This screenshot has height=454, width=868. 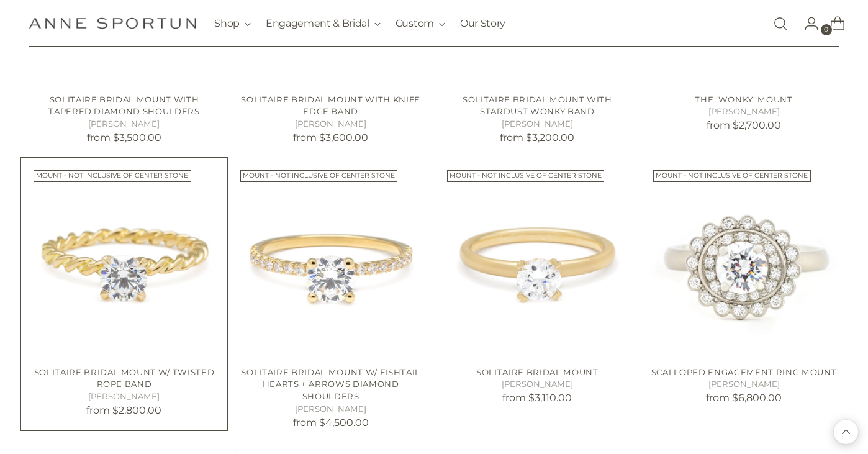 I want to click on a: Solitaire Bridal Mount with Tapered Diamond Shoulders, so click(x=123, y=105).